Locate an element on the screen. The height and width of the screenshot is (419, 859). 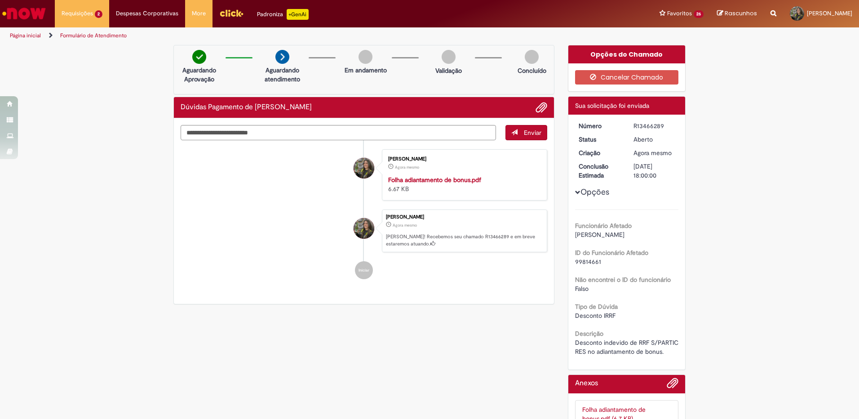
span: Rascunhos is located at coordinates (741, 13).